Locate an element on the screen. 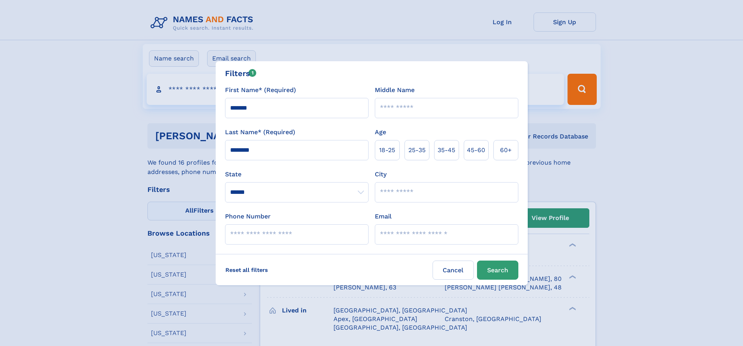 The height and width of the screenshot is (346, 743). label: Phone Number is located at coordinates (248, 216).